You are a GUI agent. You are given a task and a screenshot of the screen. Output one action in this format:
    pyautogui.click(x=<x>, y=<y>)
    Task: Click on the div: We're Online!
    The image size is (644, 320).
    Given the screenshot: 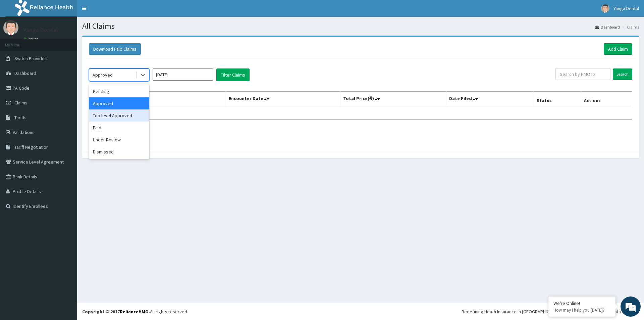 What is the action you would take?
    pyautogui.click(x=582, y=303)
    